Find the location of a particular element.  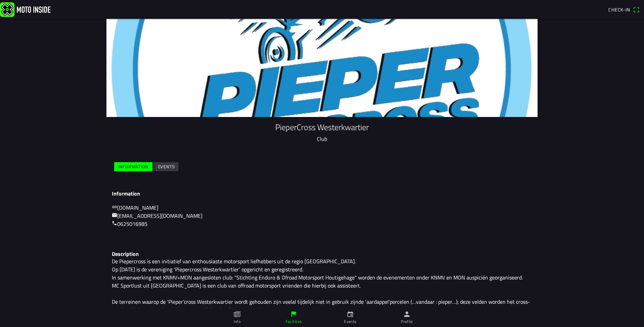

ion-button: Events is located at coordinates (166, 166).